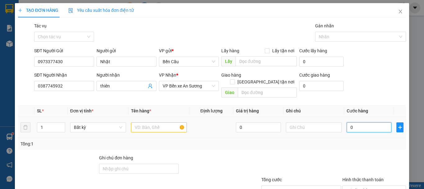 The width and height of the screenshot is (424, 189). I want to click on label: Cước giao hàng, so click(315, 75).